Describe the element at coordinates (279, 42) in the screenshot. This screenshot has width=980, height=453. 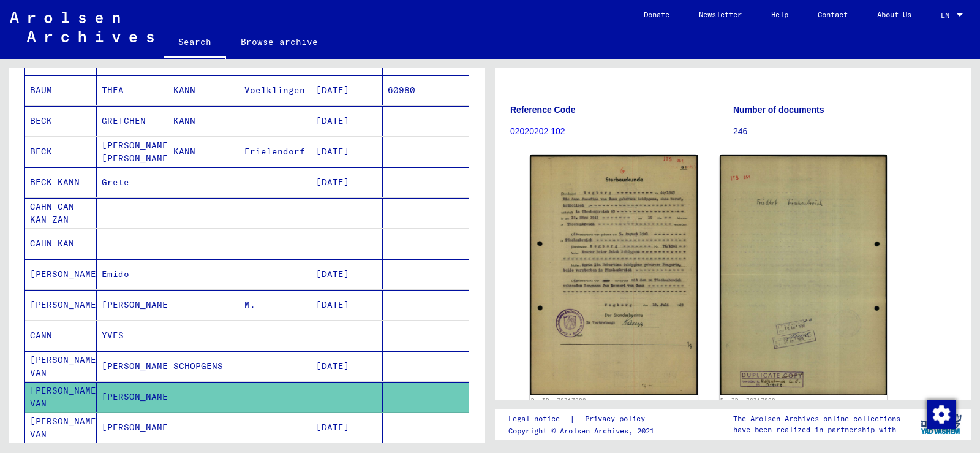
I see `a: Browse archive` at that location.